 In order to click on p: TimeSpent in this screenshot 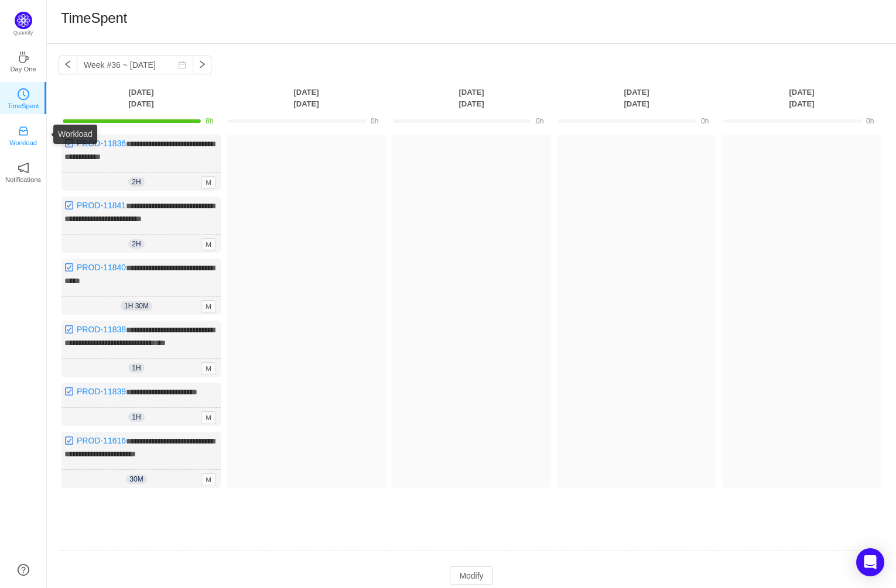, I will do `click(24, 106)`.